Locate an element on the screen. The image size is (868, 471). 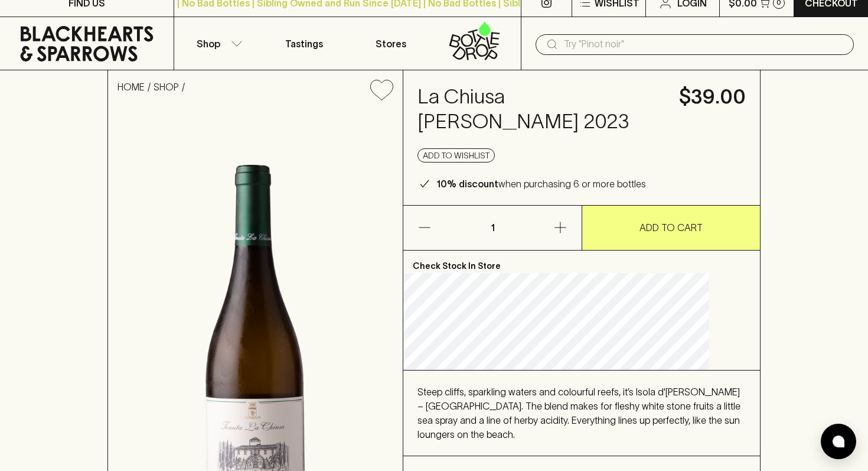
p: 1 is located at coordinates (492, 227).